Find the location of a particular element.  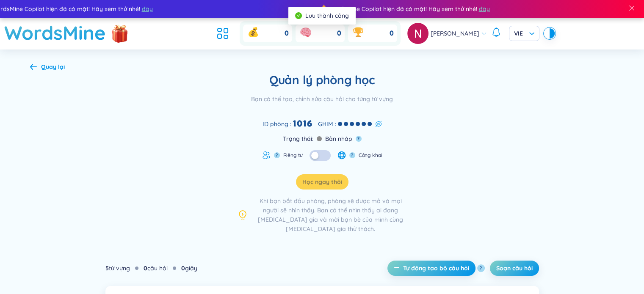

font: WordsMine is located at coordinates (55, 33).